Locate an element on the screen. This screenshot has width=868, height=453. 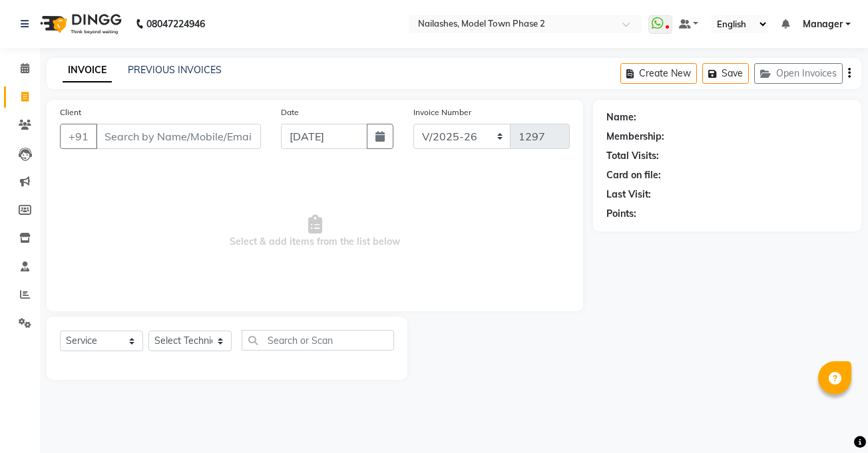
div: Card on file: is located at coordinates (634, 175).